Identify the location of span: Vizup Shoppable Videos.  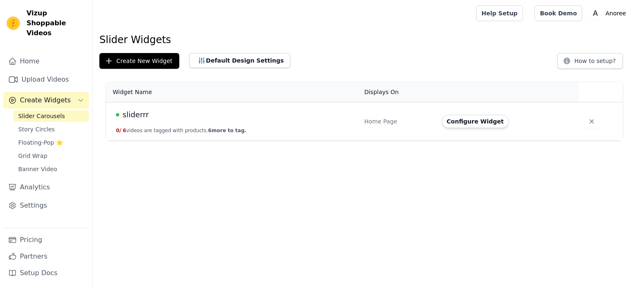
(56, 23).